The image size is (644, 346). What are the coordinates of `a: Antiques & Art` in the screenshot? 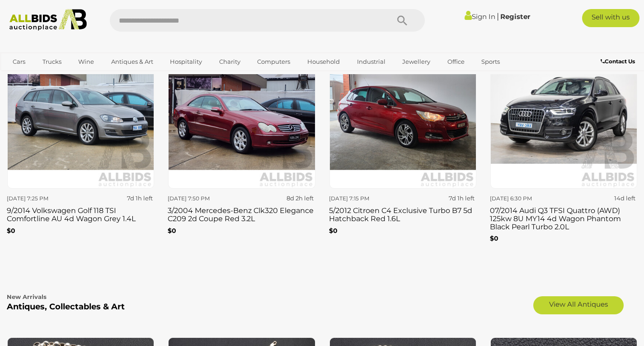 It's located at (132, 62).